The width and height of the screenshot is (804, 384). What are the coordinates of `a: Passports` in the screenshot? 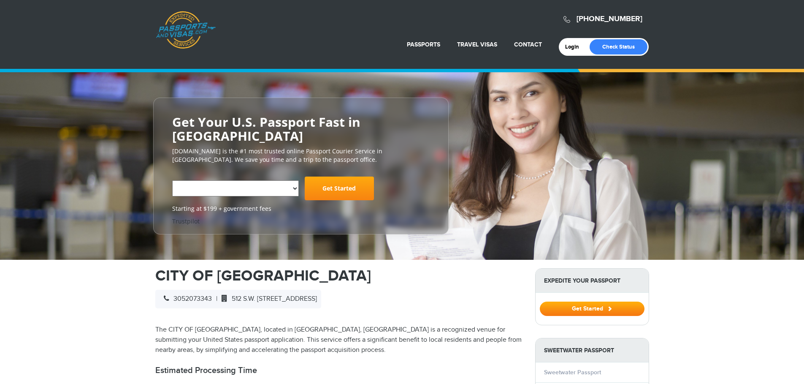 It's located at (423, 44).